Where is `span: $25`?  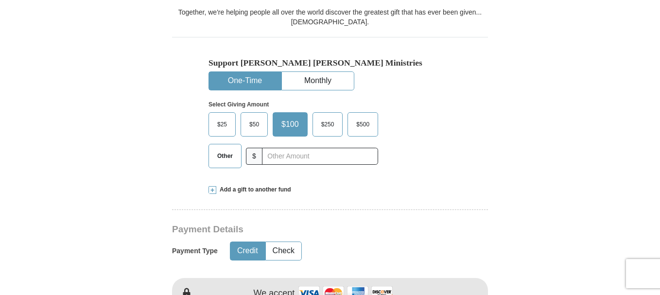
span: $25 is located at coordinates (222, 124).